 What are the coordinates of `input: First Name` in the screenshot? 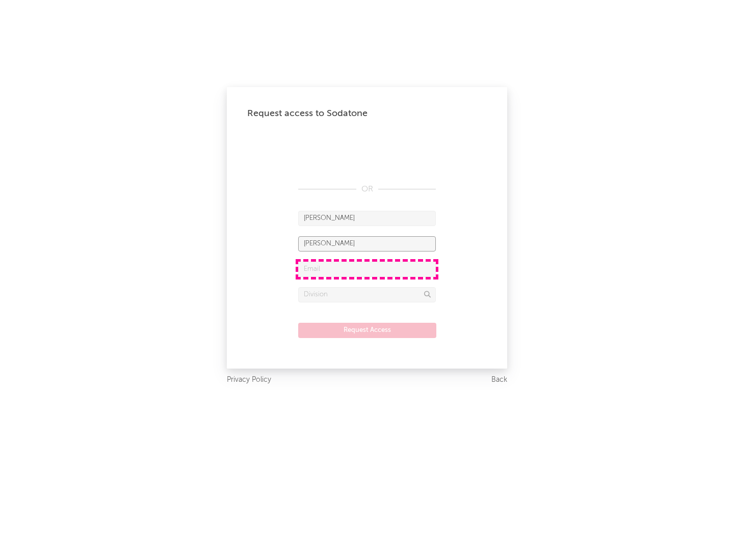 It's located at (367, 218).